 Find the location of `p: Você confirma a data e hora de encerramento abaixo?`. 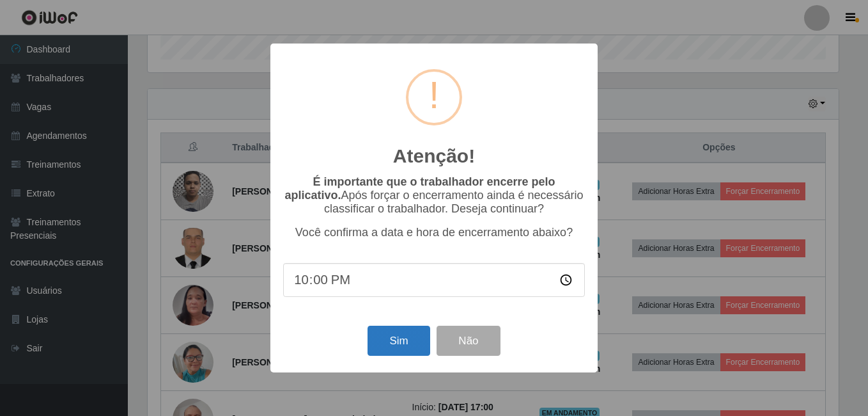

p: Você confirma a data e hora de encerramento abaixo? is located at coordinates (434, 232).